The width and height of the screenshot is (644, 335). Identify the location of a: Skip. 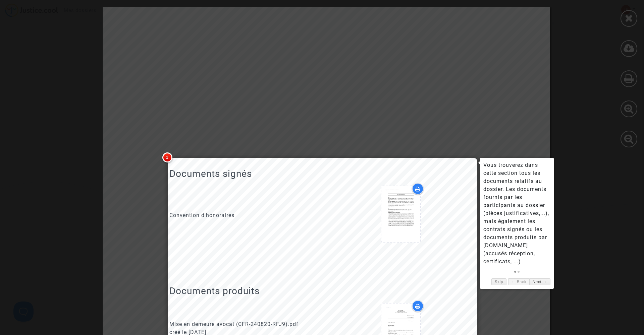
(499, 282).